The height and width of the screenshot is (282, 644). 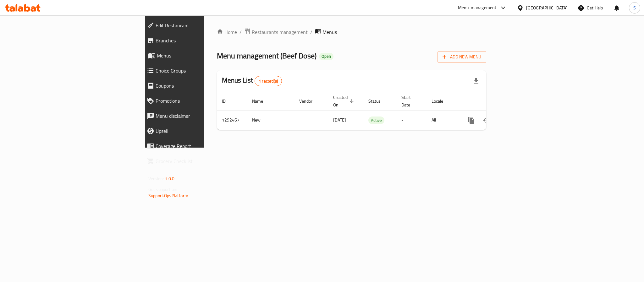 What do you see at coordinates (326, 57) in the screenshot?
I see `div: Open` at bounding box center [326, 57].